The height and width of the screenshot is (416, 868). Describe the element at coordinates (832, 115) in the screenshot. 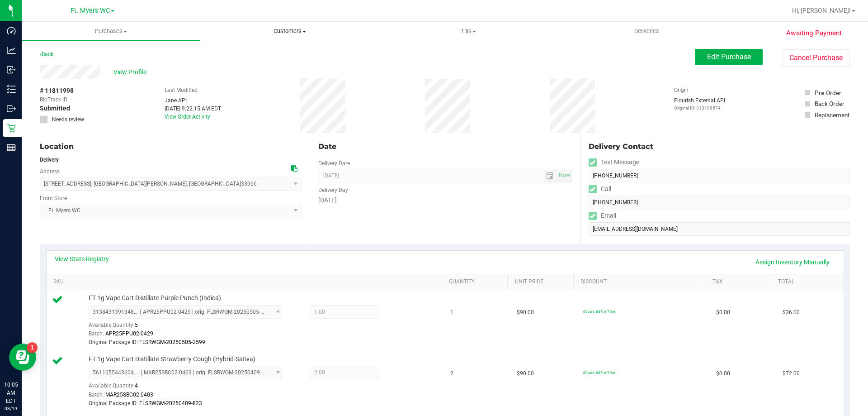

I see `div: Replacement` at that location.